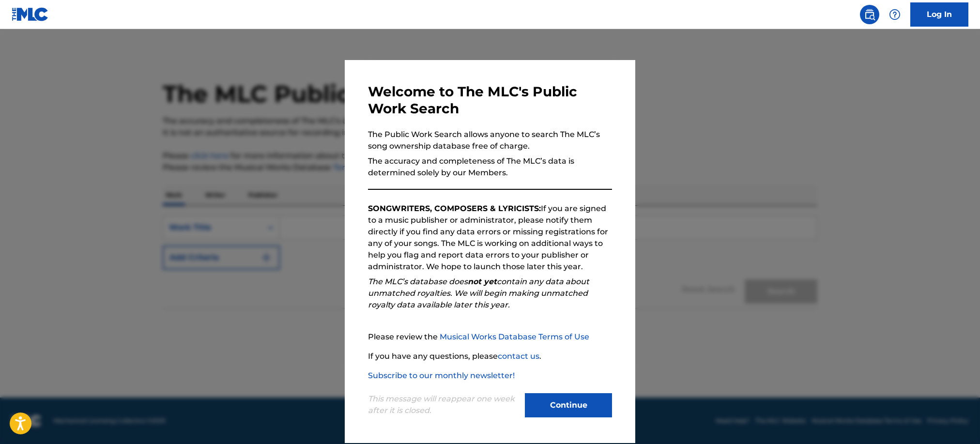 The image size is (980, 444). I want to click on strong: SONGWRITERS, COMPOSERS & LYRICISTS:, so click(454, 208).